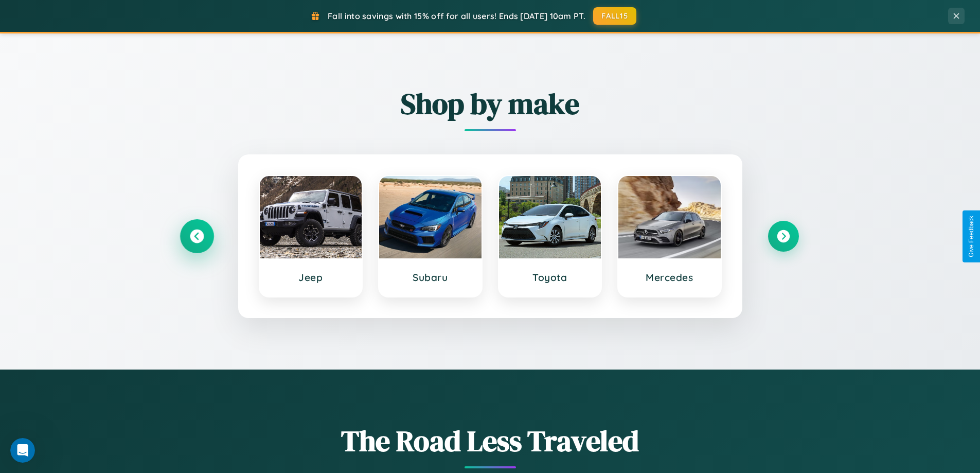 The height and width of the screenshot is (473, 980). What do you see at coordinates (430, 278) in the screenshot?
I see `h3: Subaru` at bounding box center [430, 278].